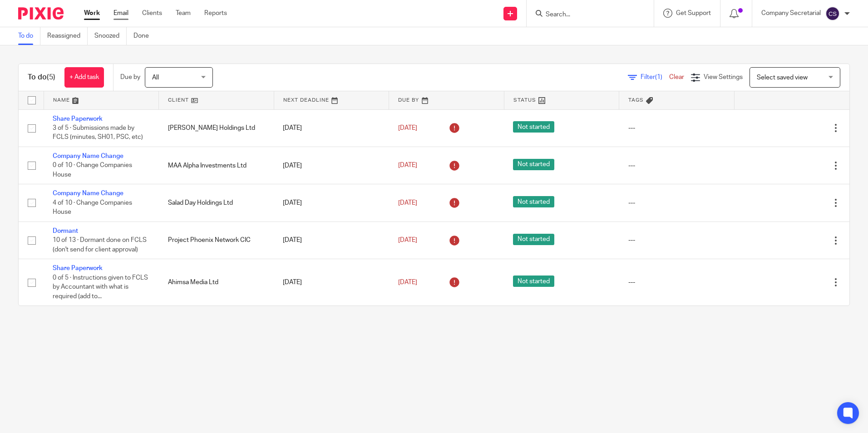 The width and height of the screenshot is (868, 433). Describe the element at coordinates (216, 165) in the screenshot. I see `td: MAA Alpha Investments Ltd` at that location.